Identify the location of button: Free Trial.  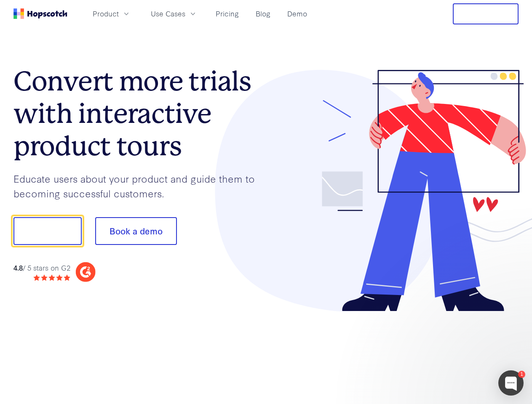
(485, 14).